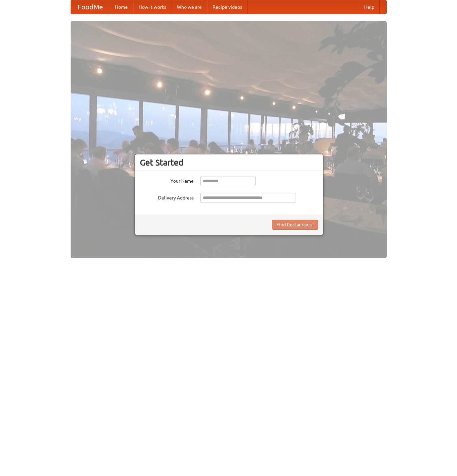  I want to click on a: How it works, so click(153, 7).